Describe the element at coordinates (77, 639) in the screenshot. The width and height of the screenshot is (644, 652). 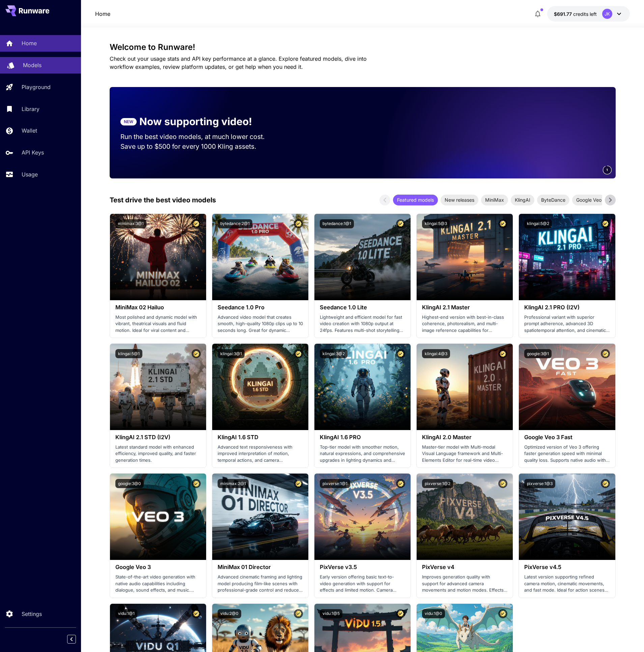
I see `div: Collapse sidebar` at that location.